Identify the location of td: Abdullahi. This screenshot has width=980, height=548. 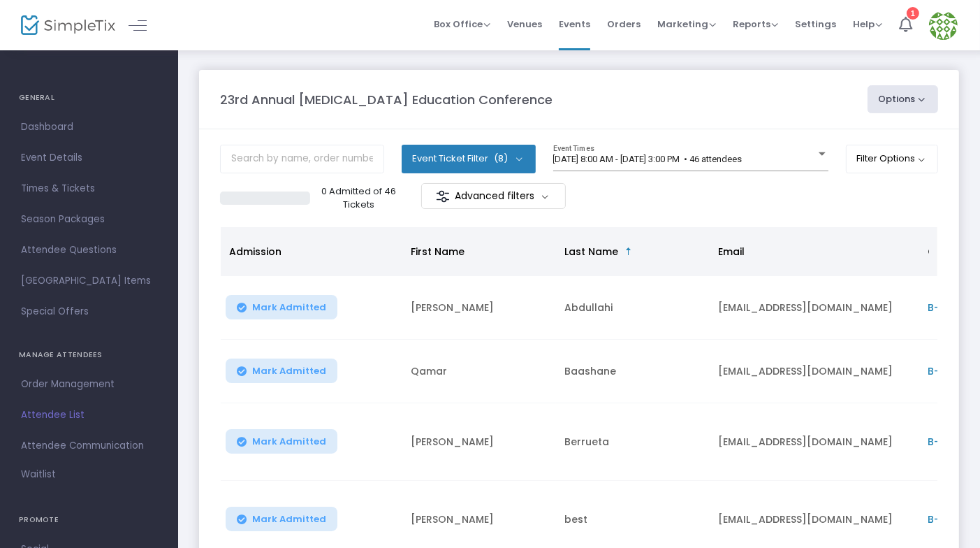
(633, 307).